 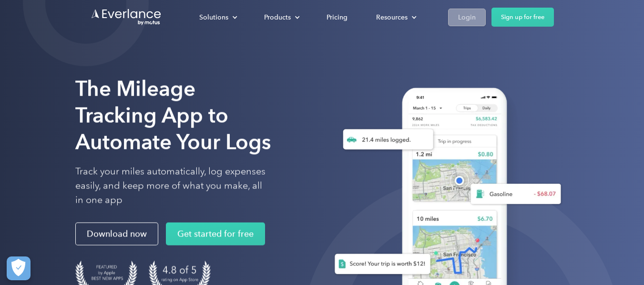 What do you see at coordinates (117, 234) in the screenshot?
I see `a: Download now` at bounding box center [117, 234].